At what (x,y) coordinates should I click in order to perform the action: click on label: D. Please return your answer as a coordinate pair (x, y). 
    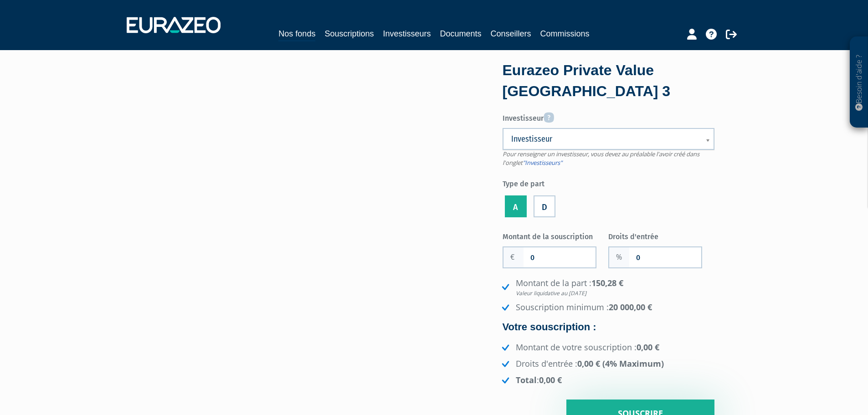
    Looking at the image, I should click on (545, 206).